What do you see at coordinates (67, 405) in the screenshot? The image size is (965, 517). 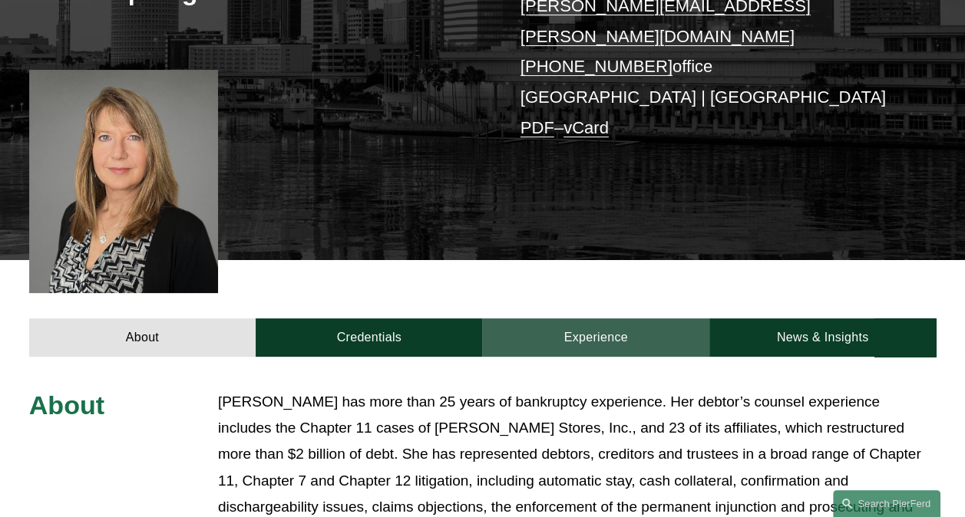 I see `span: About` at bounding box center [67, 405].